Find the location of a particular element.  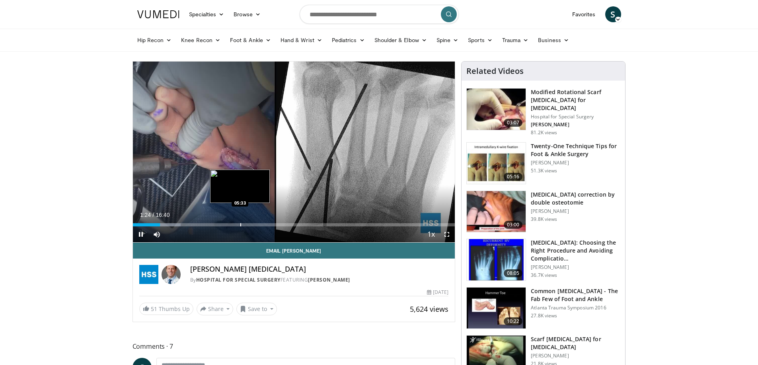

a: Spine is located at coordinates (447, 40).